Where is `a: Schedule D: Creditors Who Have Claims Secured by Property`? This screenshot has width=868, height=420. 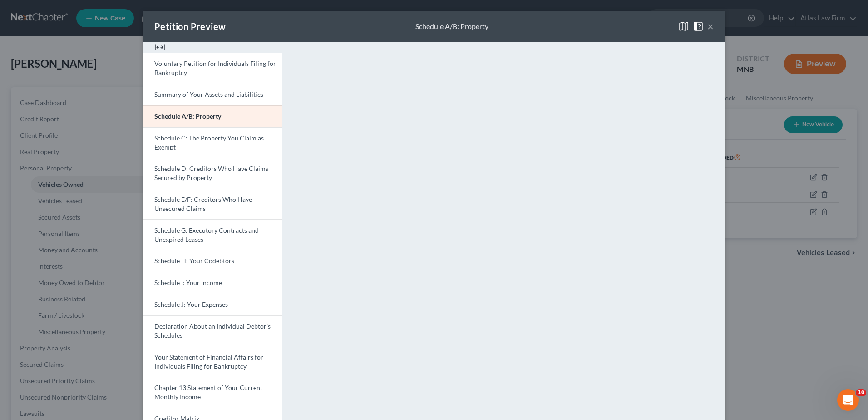 a: Schedule D: Creditors Who Have Claims Secured by Property is located at coordinates (213, 173).